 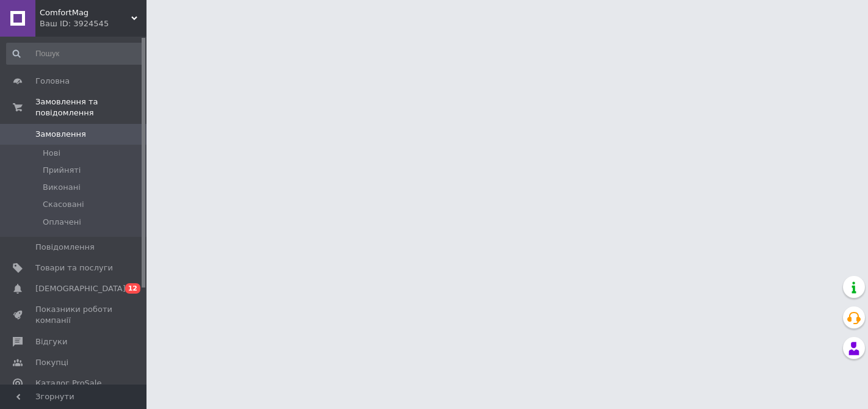 What do you see at coordinates (52, 153) in the screenshot?
I see `span: Нові` at bounding box center [52, 153].